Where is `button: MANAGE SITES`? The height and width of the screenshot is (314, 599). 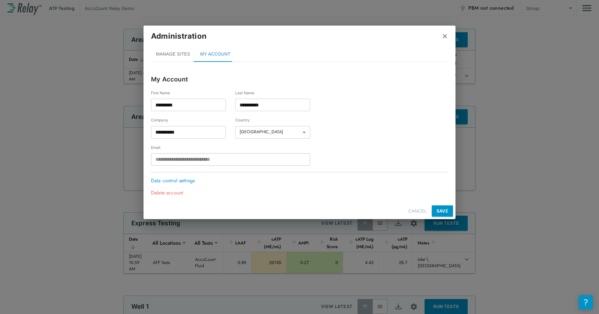
button: MANAGE SITES is located at coordinates (173, 54).